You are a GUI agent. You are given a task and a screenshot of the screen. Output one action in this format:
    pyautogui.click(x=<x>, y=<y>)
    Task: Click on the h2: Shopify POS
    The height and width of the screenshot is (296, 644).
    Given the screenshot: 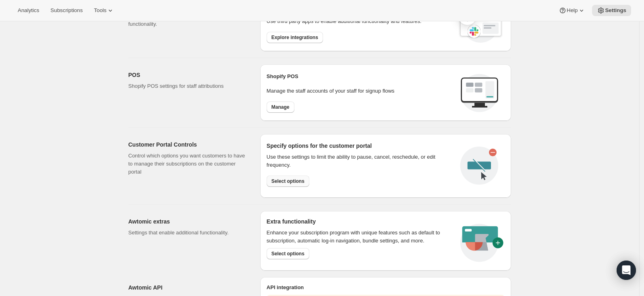 What is the action you would take?
    pyautogui.click(x=360, y=77)
    